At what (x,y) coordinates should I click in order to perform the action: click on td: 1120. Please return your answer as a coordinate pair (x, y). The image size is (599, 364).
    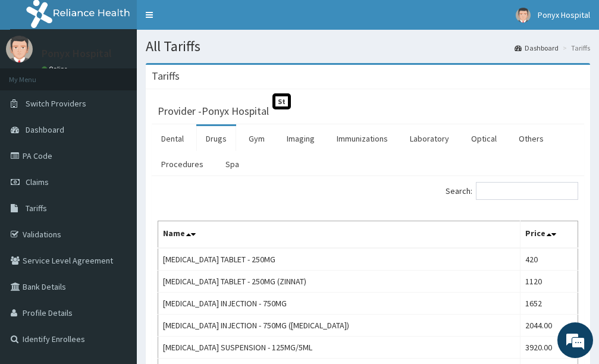
    Looking at the image, I should click on (549, 282).